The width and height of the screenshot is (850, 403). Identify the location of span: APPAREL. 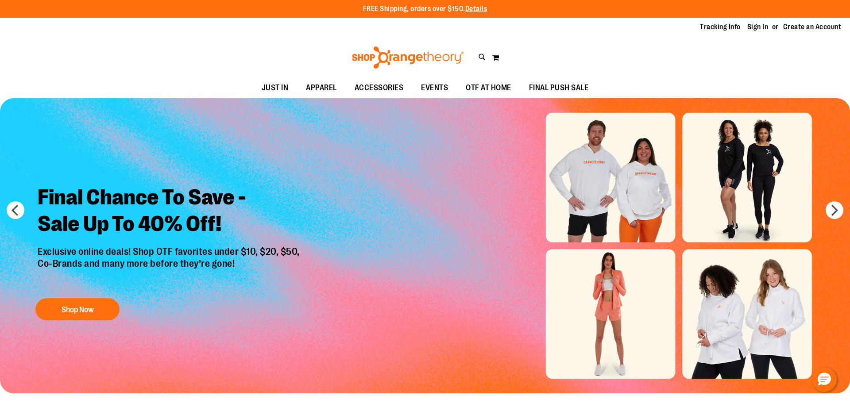
(321, 88).